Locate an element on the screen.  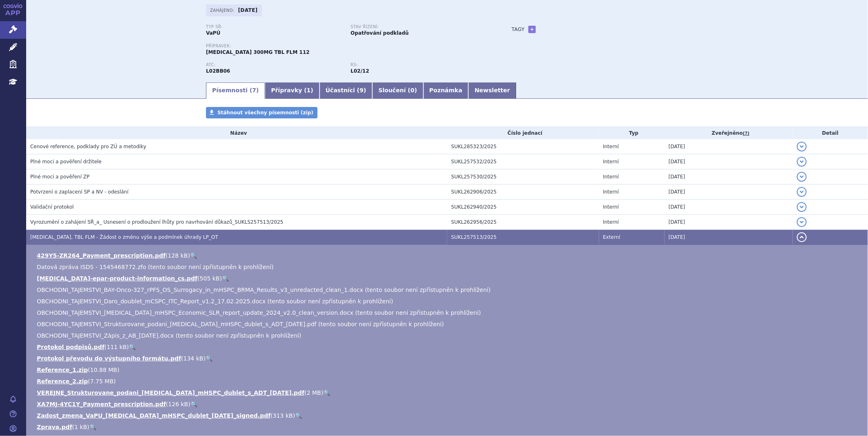
span: Externí is located at coordinates (612, 237).